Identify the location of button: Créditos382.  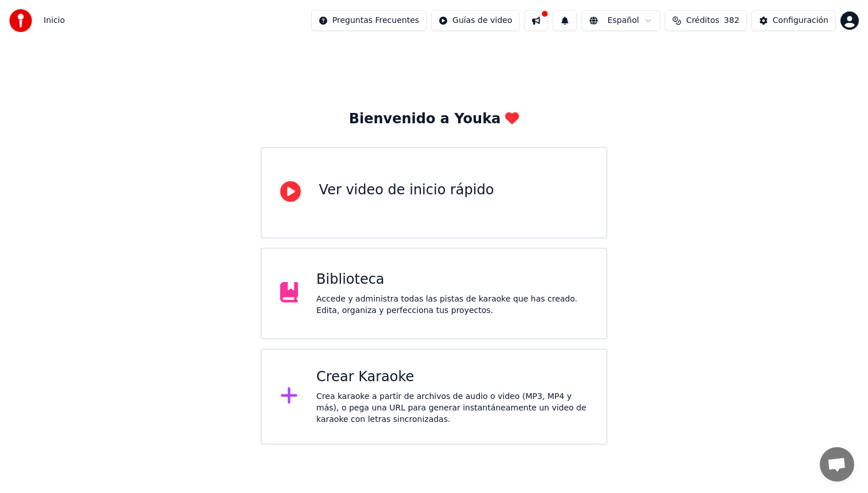
(706, 21).